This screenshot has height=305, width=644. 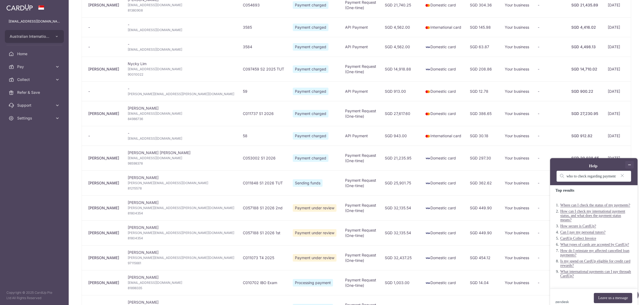 What do you see at coordinates (181, 238) in the screenshot?
I see `span: 81804354` at bounding box center [181, 238].